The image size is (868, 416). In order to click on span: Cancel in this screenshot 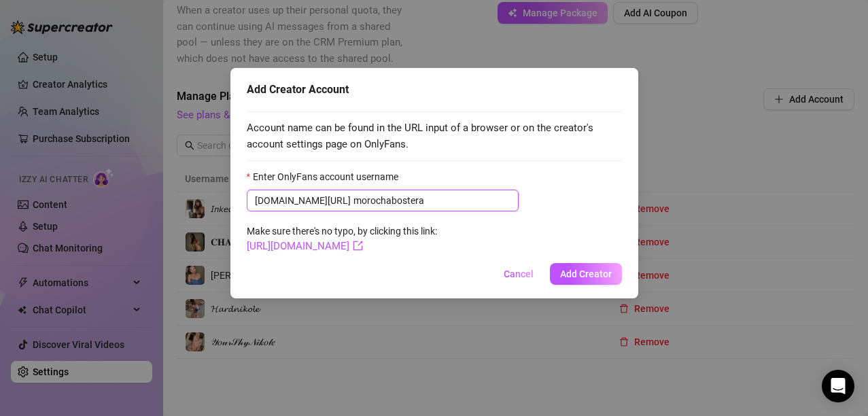, I will do `click(519, 274)`.